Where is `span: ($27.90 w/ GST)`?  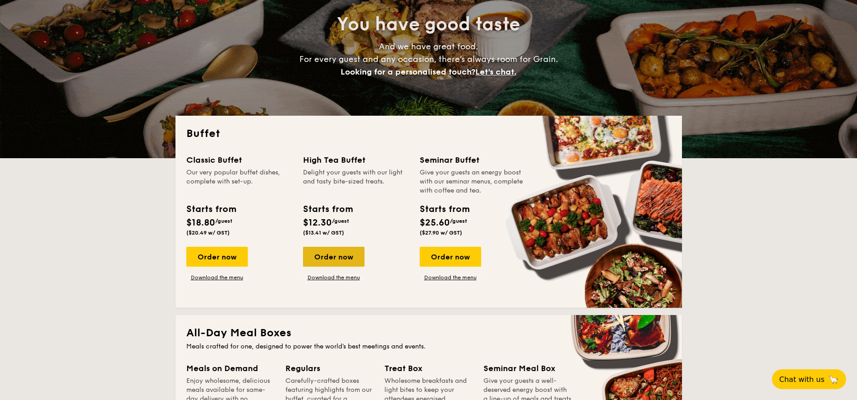
span: ($27.90 w/ GST) is located at coordinates (441, 233).